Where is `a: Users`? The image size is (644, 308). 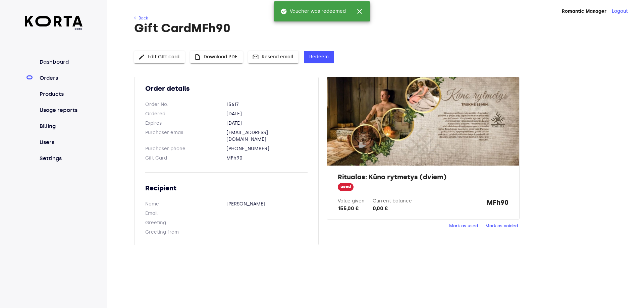
a: Users is located at coordinates (61, 143).